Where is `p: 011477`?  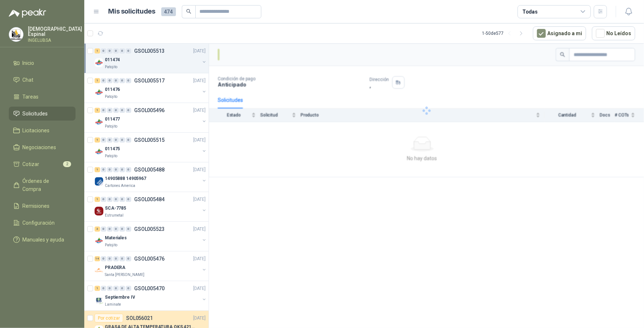 p: 011477 is located at coordinates (112, 119).